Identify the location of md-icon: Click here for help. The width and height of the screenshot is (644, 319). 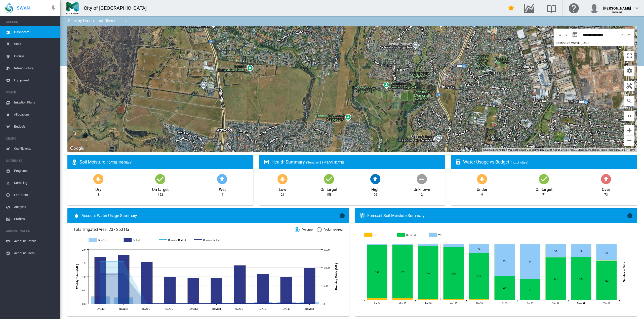
(574, 8).